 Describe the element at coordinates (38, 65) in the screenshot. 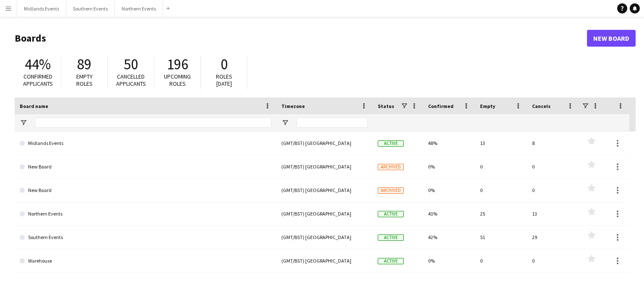

I see `span: 44%` at that location.